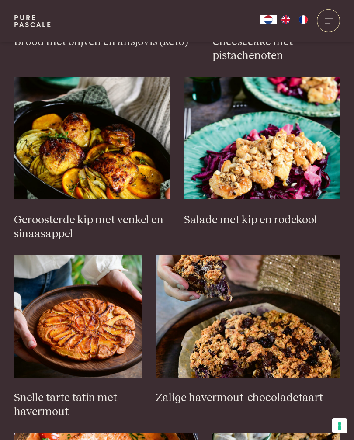  I want to click on a: Snelle tarte tatin met havermout Snelle tarte tatin met havermout, so click(78, 337).